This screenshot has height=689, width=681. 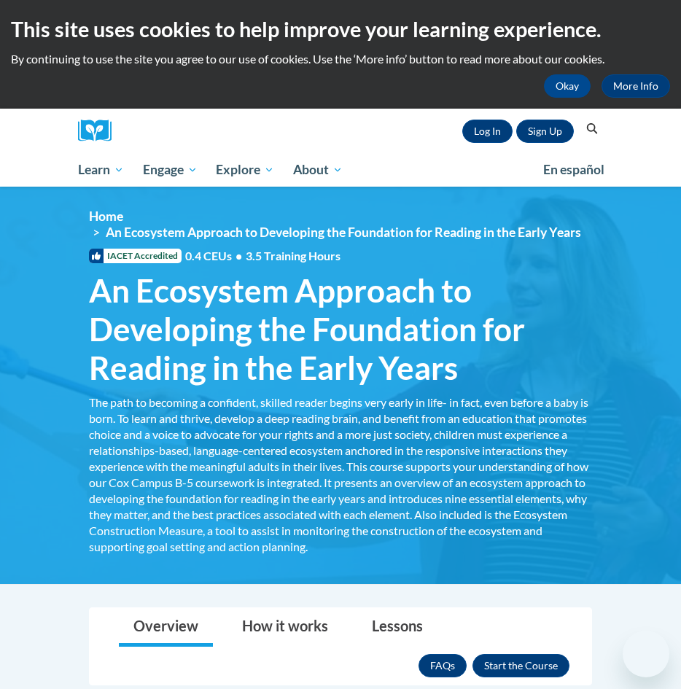 I want to click on a: En español, so click(x=574, y=170).